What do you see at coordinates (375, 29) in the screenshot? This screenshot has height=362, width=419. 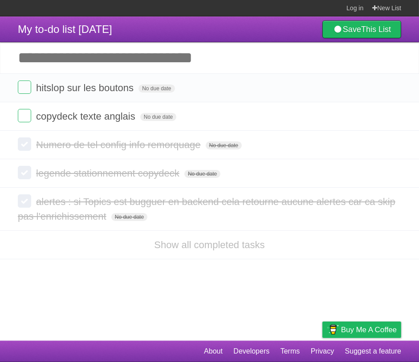 I see `b: This List` at bounding box center [375, 29].